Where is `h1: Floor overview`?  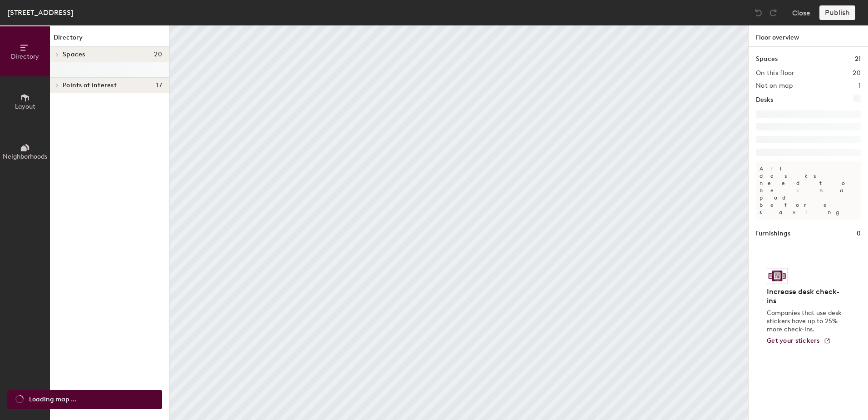 h1: Floor overview is located at coordinates (808, 35).